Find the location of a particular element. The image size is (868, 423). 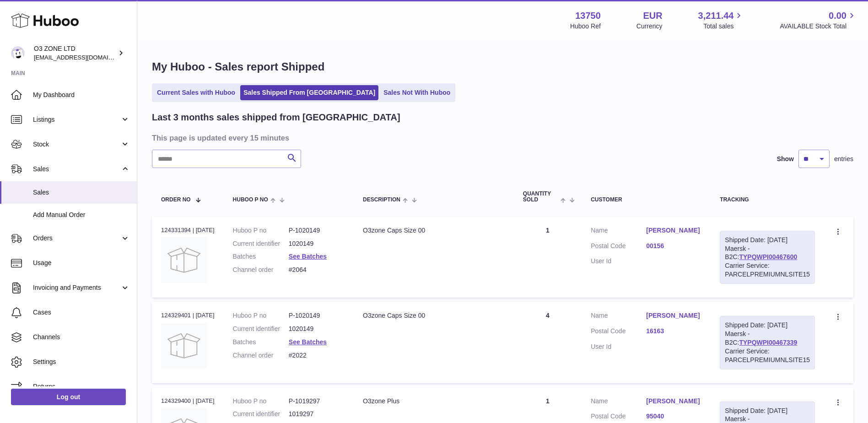

dd: #2064 is located at coordinates (317, 270).